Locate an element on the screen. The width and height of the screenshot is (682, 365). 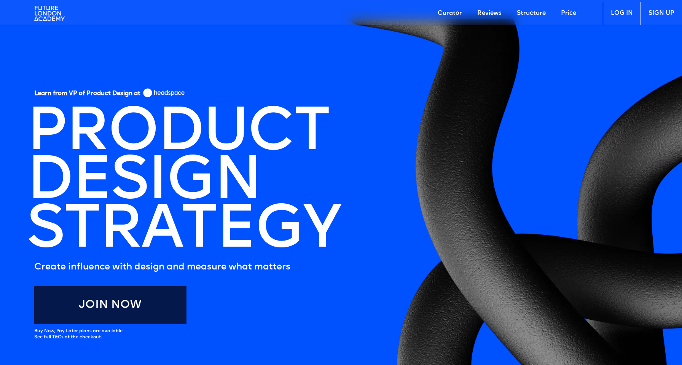
a: Price is located at coordinates (568, 13).